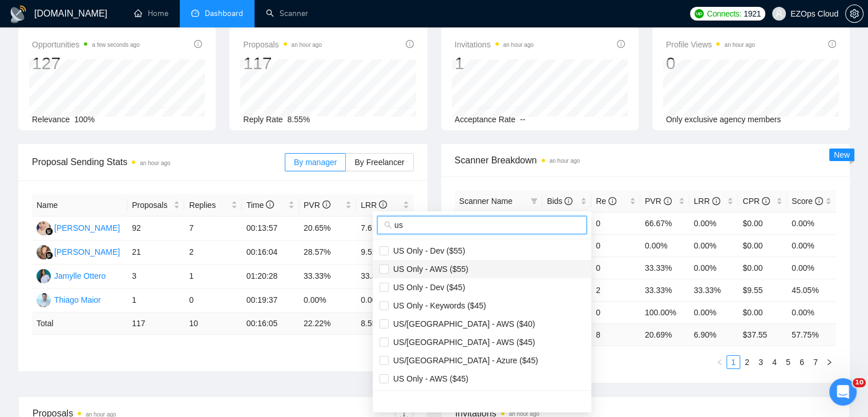 This screenshot has height=417, width=868. What do you see at coordinates (429, 379) in the screenshot?
I see `span: US Only - AWS ($45)` at bounding box center [429, 379].